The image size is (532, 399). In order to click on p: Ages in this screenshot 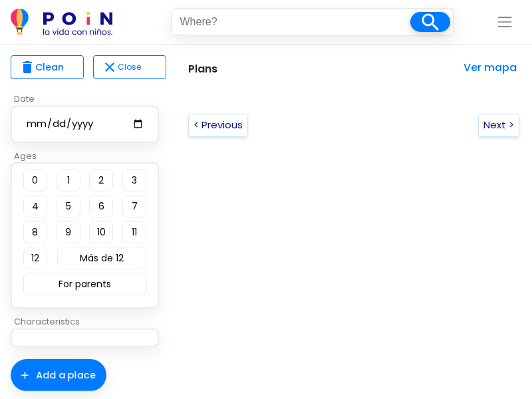, I will do `click(88, 156)`.